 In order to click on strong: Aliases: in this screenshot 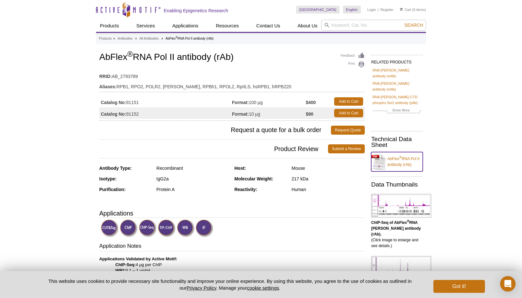, I will do `click(108, 87)`.